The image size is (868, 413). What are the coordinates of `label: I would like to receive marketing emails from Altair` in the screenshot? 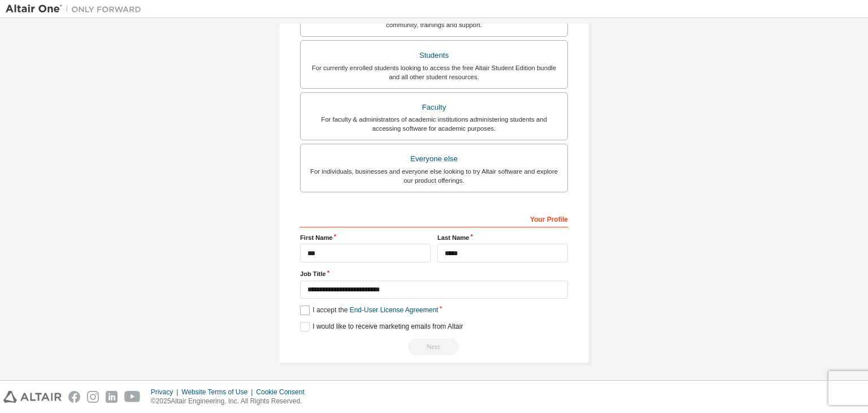 It's located at (381, 326).